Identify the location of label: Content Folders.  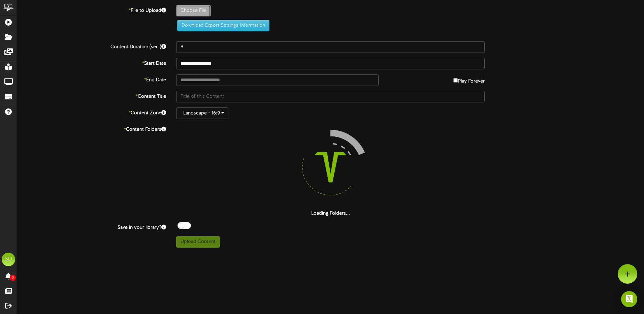
(91, 128).